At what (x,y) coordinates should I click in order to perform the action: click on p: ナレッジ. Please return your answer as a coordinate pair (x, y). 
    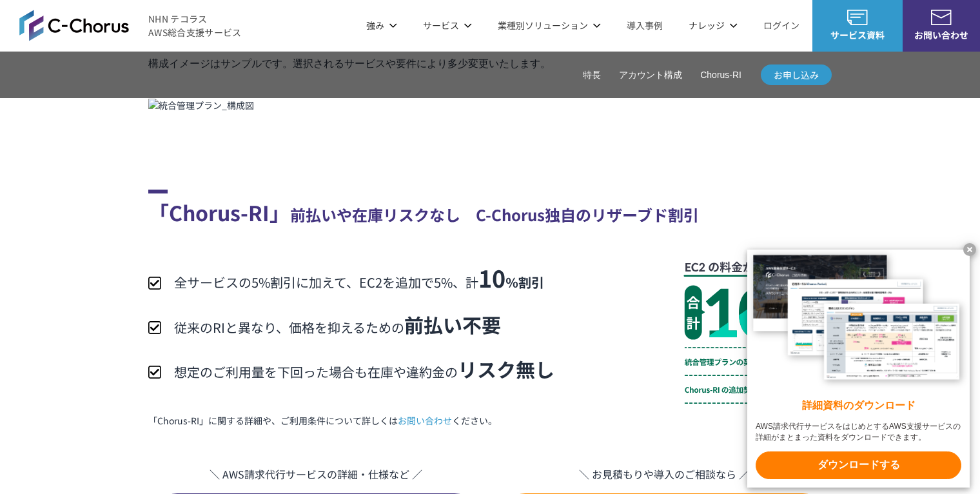
    Looking at the image, I should click on (713, 25).